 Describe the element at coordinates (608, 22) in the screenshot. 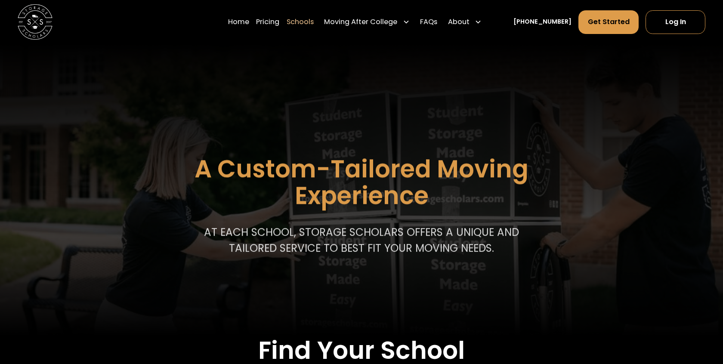

I see `a: Get Started` at that location.